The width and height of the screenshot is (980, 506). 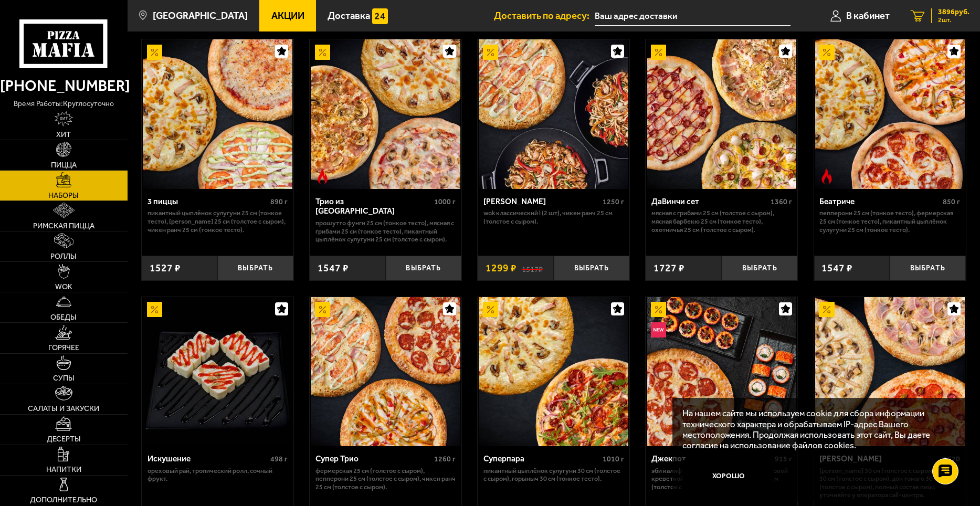 I want to click on div: 3 пиццы, so click(x=208, y=201).